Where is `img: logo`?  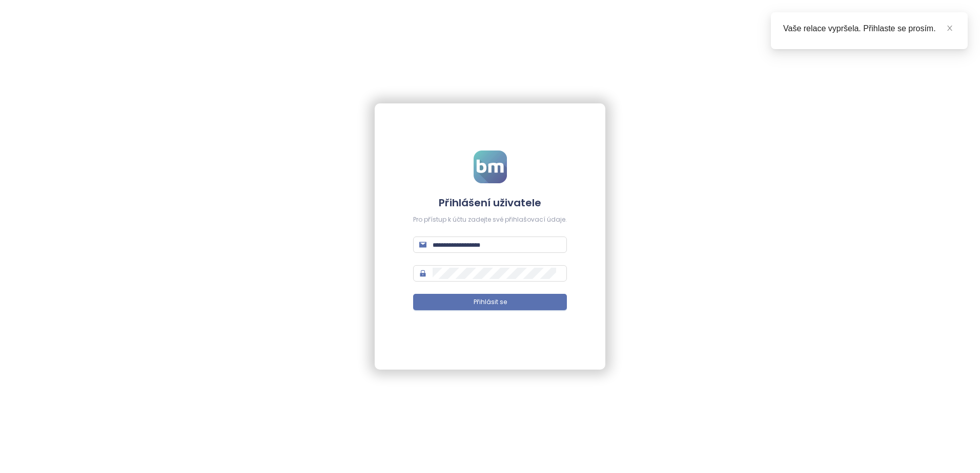
img: logo is located at coordinates (490, 167).